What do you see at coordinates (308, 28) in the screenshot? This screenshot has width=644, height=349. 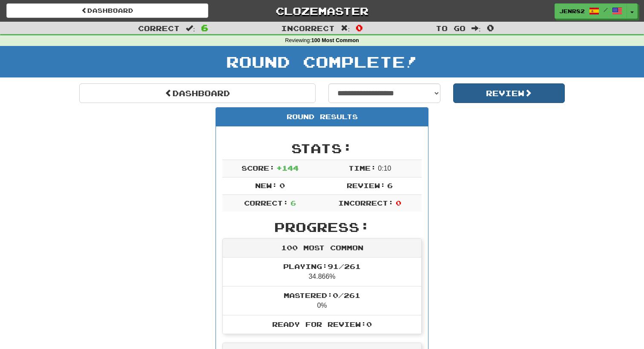 I see `span: Incorrect` at bounding box center [308, 28].